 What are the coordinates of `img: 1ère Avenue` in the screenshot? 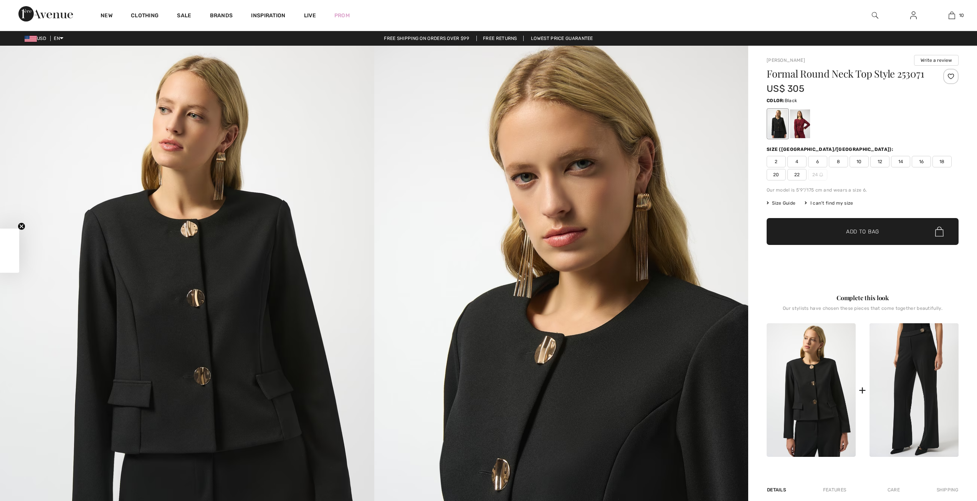 It's located at (46, 14).